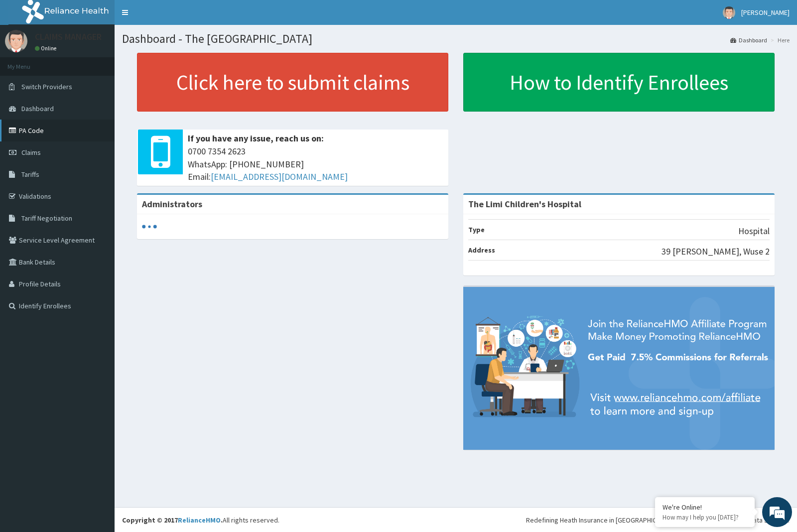 The width and height of the screenshot is (797, 532). What do you see at coordinates (31, 153) in the screenshot?
I see `span: Claims` at bounding box center [31, 153].